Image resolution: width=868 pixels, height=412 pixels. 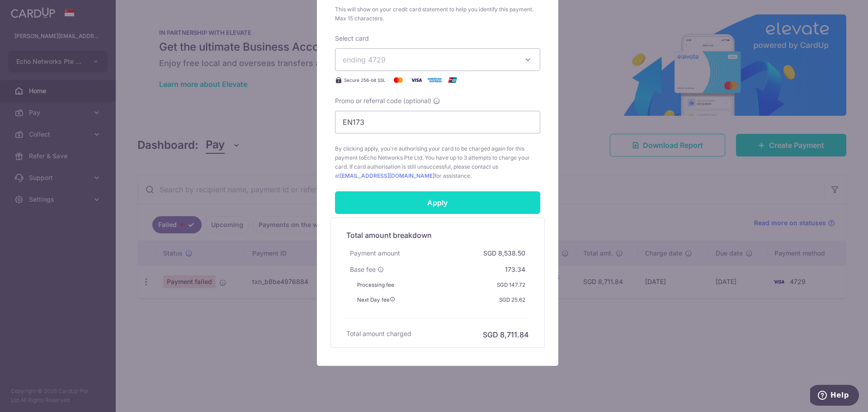 I want to click on span: Help, so click(x=29, y=10).